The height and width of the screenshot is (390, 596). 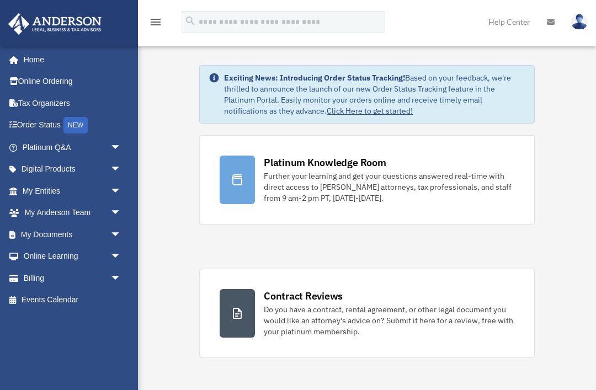 What do you see at coordinates (370, 111) in the screenshot?
I see `a: Click Here to get started!` at bounding box center [370, 111].